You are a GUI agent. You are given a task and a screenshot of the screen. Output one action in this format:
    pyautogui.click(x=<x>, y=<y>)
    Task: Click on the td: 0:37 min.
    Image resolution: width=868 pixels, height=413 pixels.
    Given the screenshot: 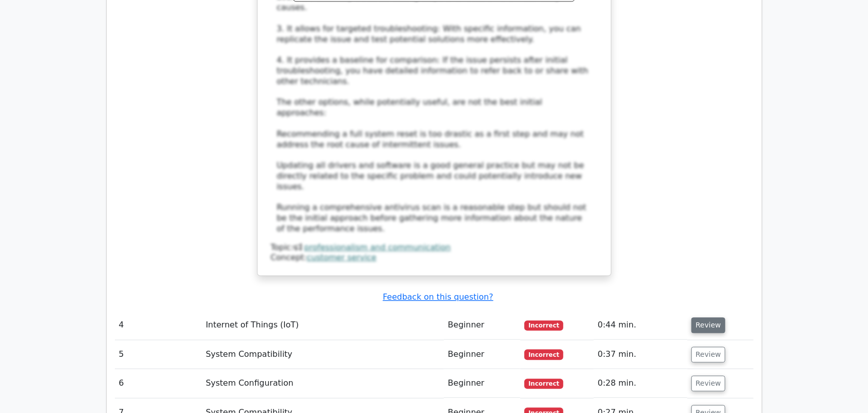 What is the action you would take?
    pyautogui.click(x=640, y=354)
    